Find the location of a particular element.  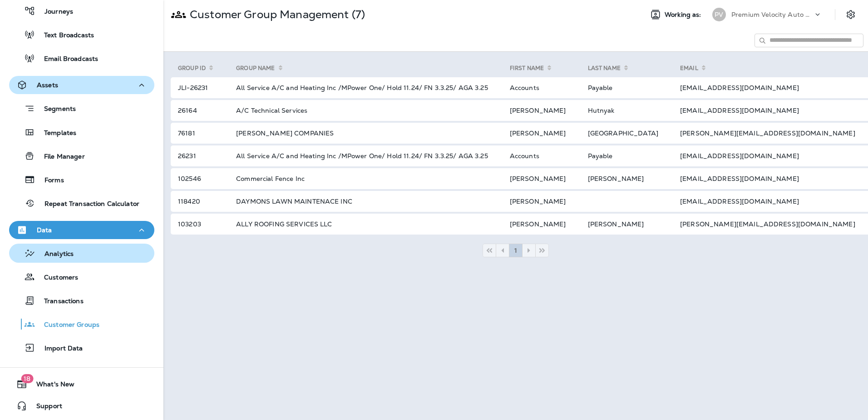

button: Transactions is located at coordinates (82, 300).